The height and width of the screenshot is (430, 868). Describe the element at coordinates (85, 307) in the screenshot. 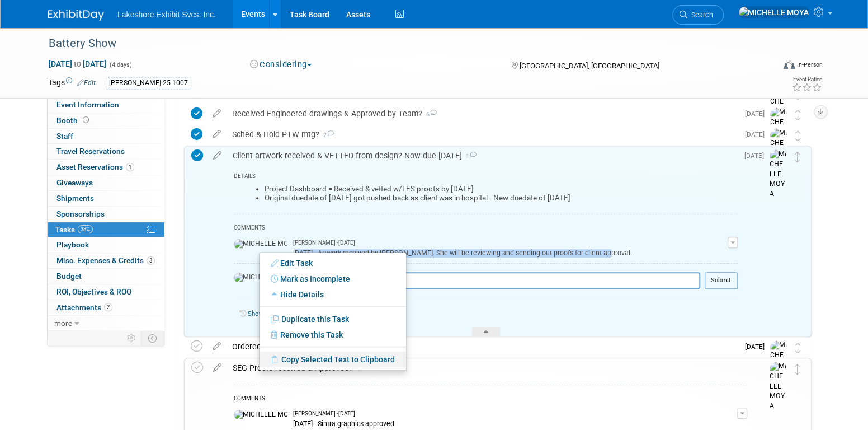

I see `span: Attachments` at that location.